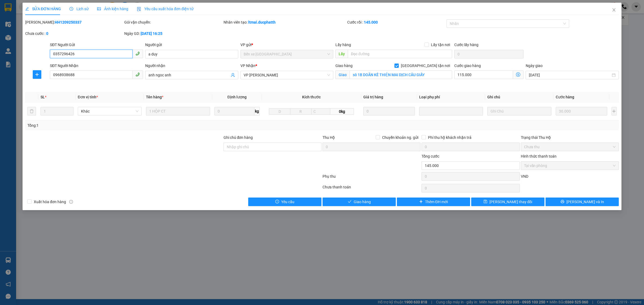  What do you see at coordinates (373, 97) in the screenshot?
I see `span: Giá trị hàng` at bounding box center [373, 97].